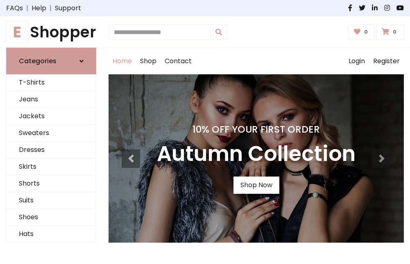  I want to click on a: Home, so click(122, 61).